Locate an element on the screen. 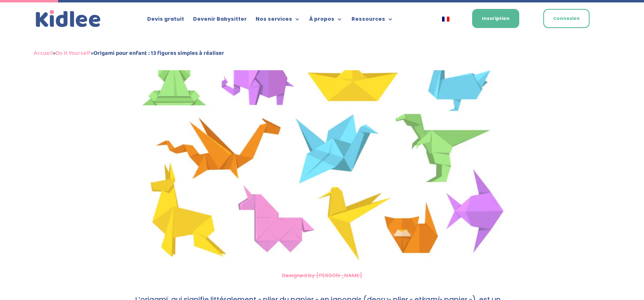  a: À propos is located at coordinates (326, 21).